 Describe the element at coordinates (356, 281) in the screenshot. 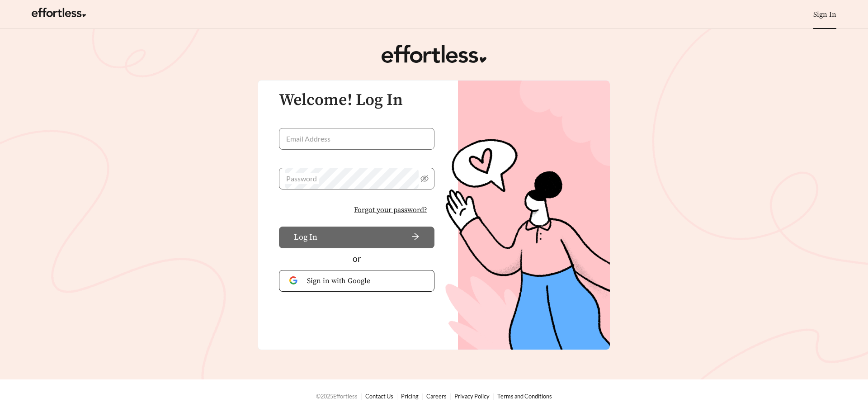

I see `button: Sign in with Google` at that location.